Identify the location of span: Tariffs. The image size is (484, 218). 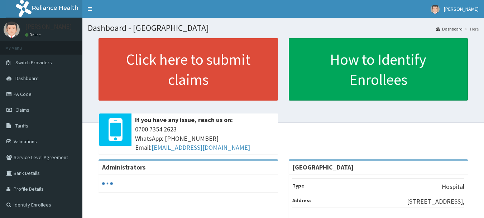
(22, 125).